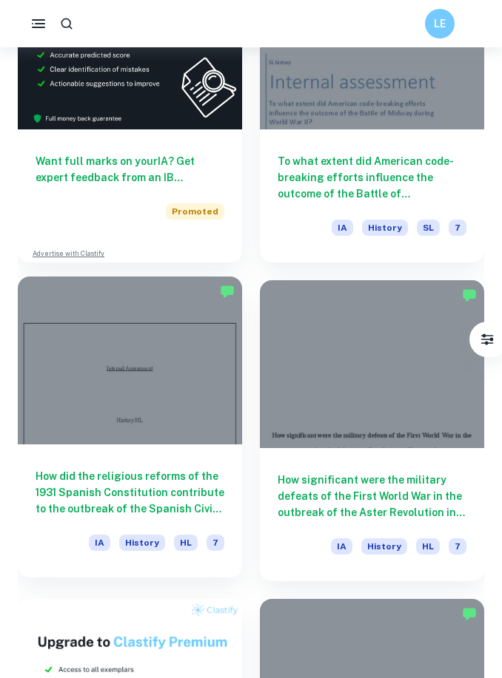  I want to click on a: How significant were the military defeats of the First World War in the outbreak of the Aster Rev..., so click(371, 431).